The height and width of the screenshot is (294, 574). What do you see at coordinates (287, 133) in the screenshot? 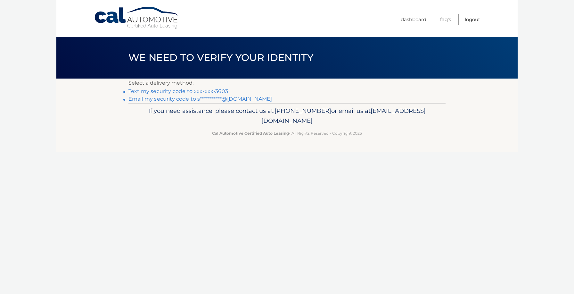
I see `p: - All Rights Reserved - Copyright 2025` at bounding box center [287, 133].